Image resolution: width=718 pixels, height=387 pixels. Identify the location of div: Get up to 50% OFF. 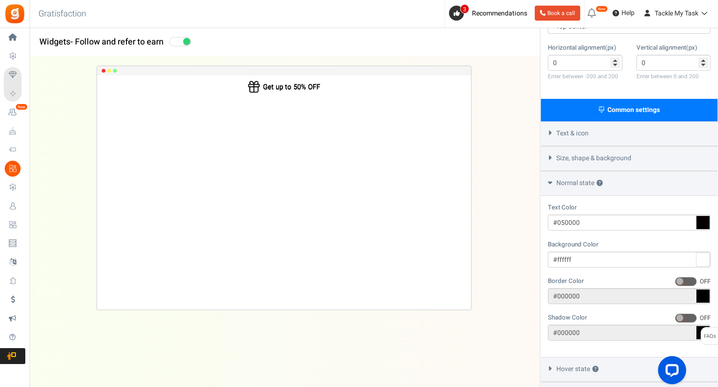
(292, 87).